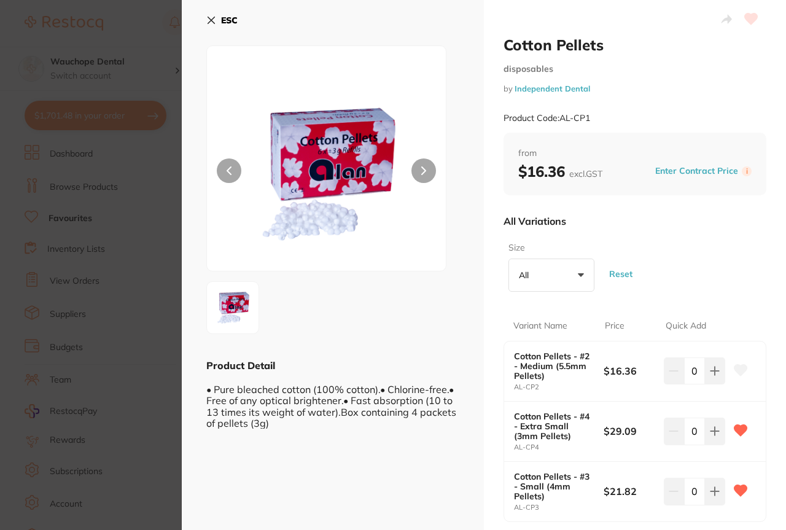 This screenshot has height=530, width=786. What do you see at coordinates (621, 274) in the screenshot?
I see `button: Reset` at bounding box center [621, 274].